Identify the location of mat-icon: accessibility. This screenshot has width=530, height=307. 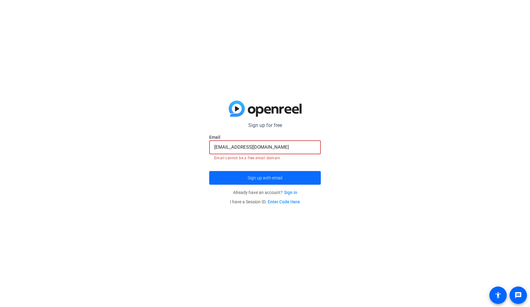
(498, 295).